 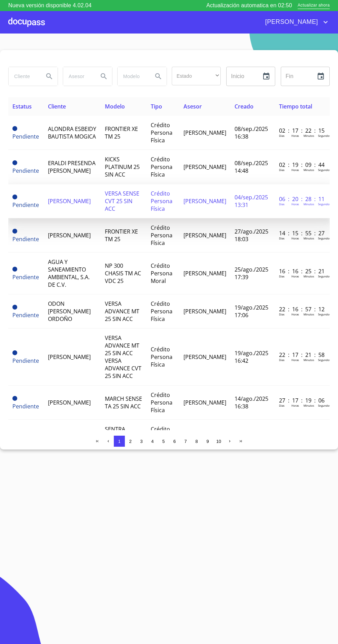 What do you see at coordinates (162, 273) in the screenshot?
I see `span: Crédito Persona Moral` at bounding box center [162, 273].